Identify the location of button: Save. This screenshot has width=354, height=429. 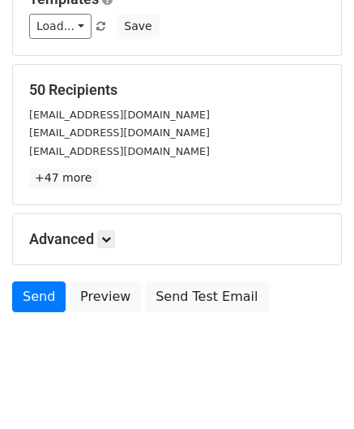
(138, 26).